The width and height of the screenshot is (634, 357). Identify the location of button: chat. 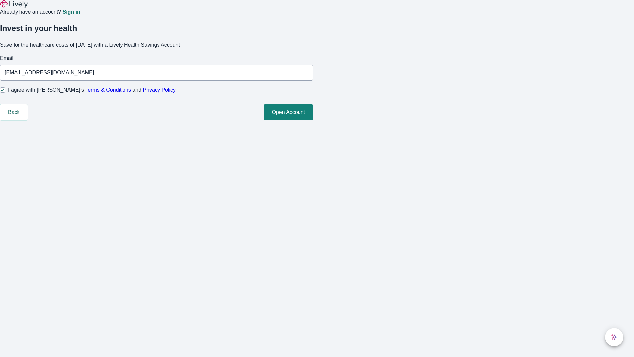
(614, 337).